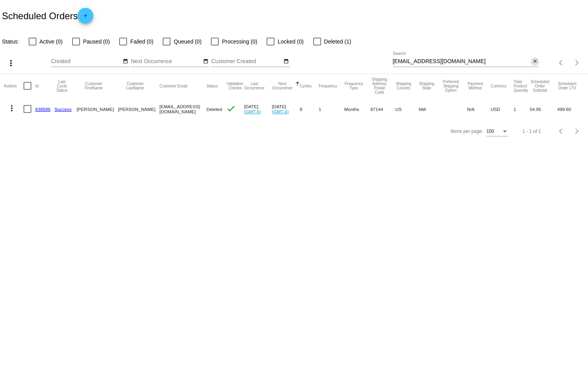  What do you see at coordinates (478, 109) in the screenshot?
I see `mat-cell: N/A` at bounding box center [478, 109].